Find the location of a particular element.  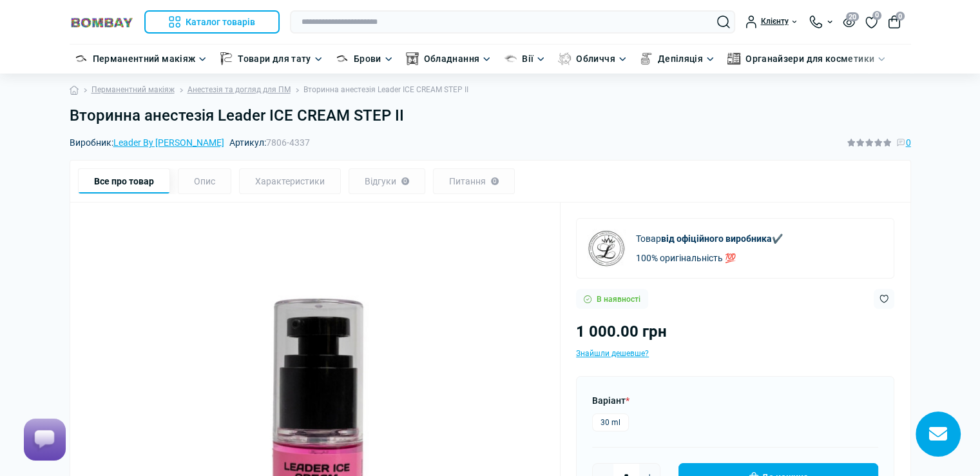

b: від офіційного виробника is located at coordinates (717, 239).